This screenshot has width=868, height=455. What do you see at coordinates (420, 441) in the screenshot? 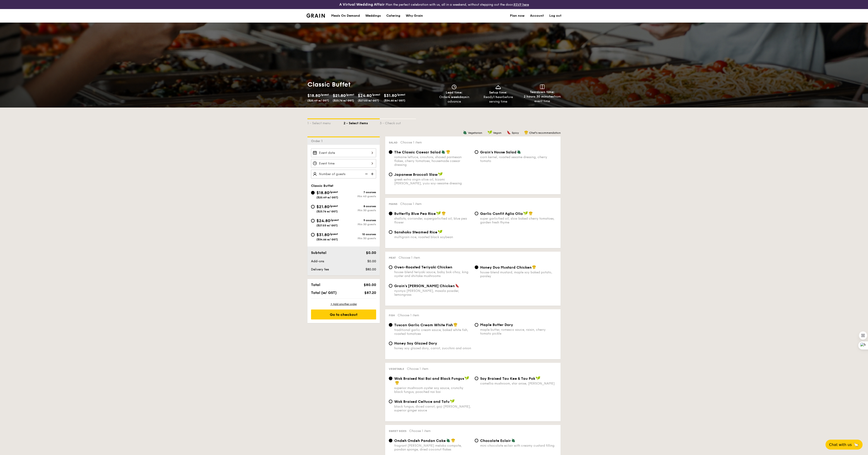
I see `span: Ondeh Ondeh Pandan Cake` at bounding box center [420, 441].